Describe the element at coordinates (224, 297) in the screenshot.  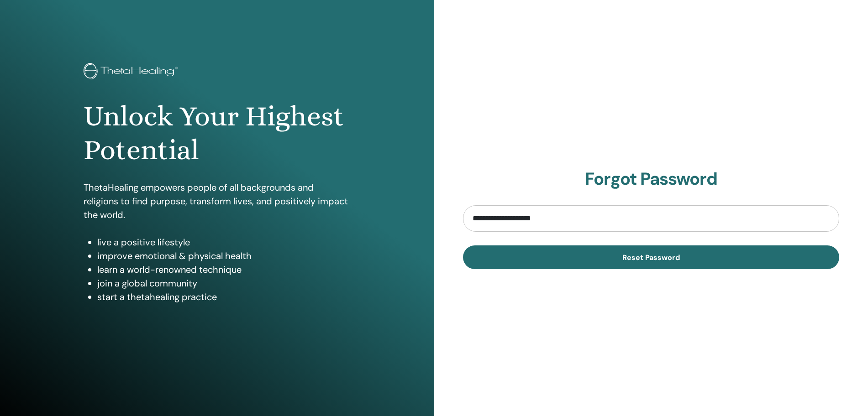
I see `li: start a thetahealing practice` at that location.